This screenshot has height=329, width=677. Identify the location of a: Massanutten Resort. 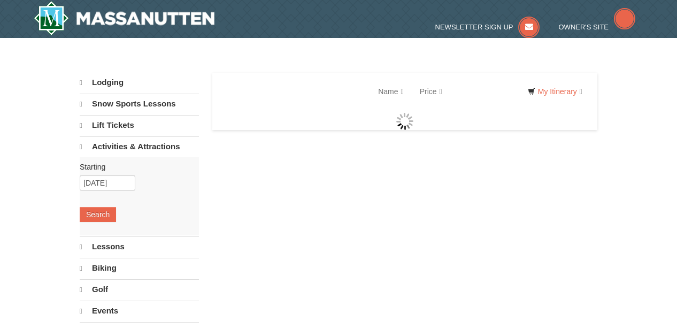
(124, 18).